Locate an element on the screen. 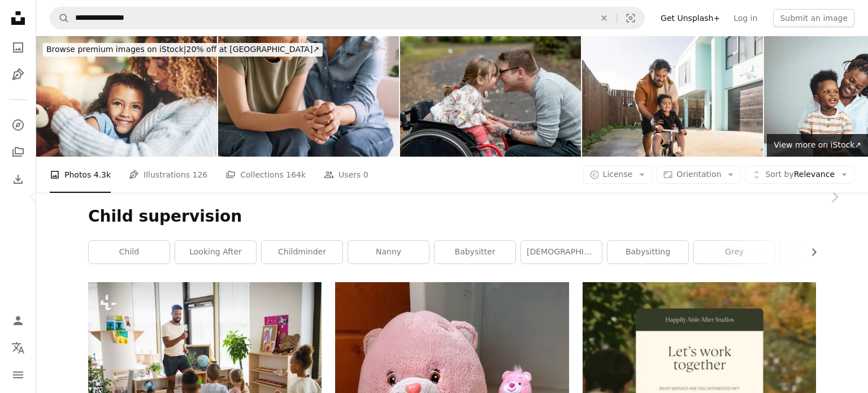 The width and height of the screenshot is (868, 393). img: Mom hugs, nothing quite like them is located at coordinates (127, 96).